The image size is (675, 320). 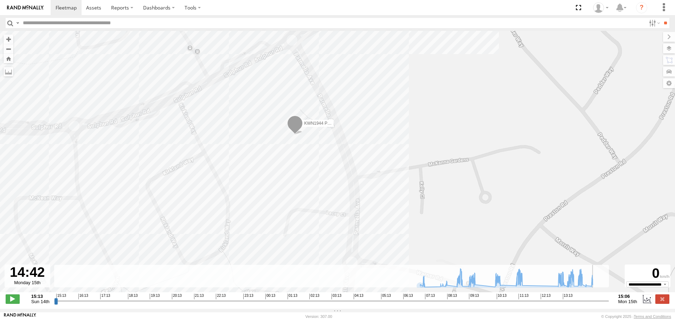 I want to click on strong: 15:13, so click(x=40, y=297).